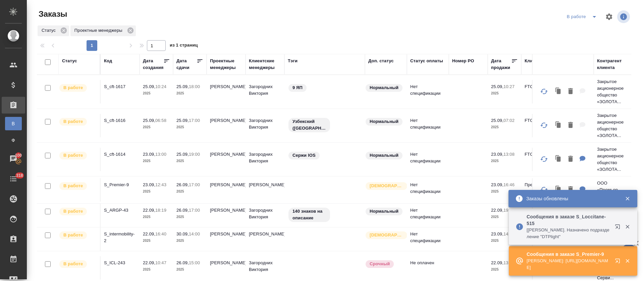 The width and height of the screenshot is (644, 281). What do you see at coordinates (120, 87) in the screenshot?
I see `p: S_cft-1617` at bounding box center [120, 87].